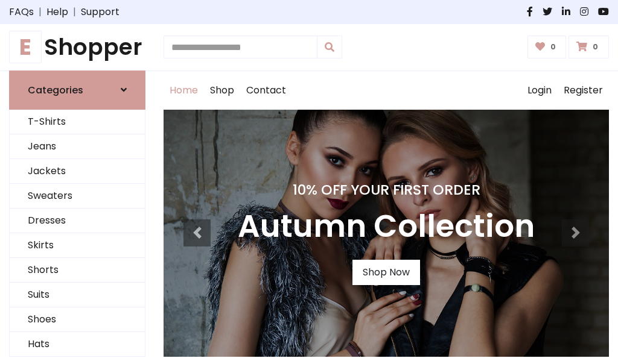 The width and height of the screenshot is (618, 364). Describe the element at coordinates (77, 196) in the screenshot. I see `a: Sweaters` at that location.